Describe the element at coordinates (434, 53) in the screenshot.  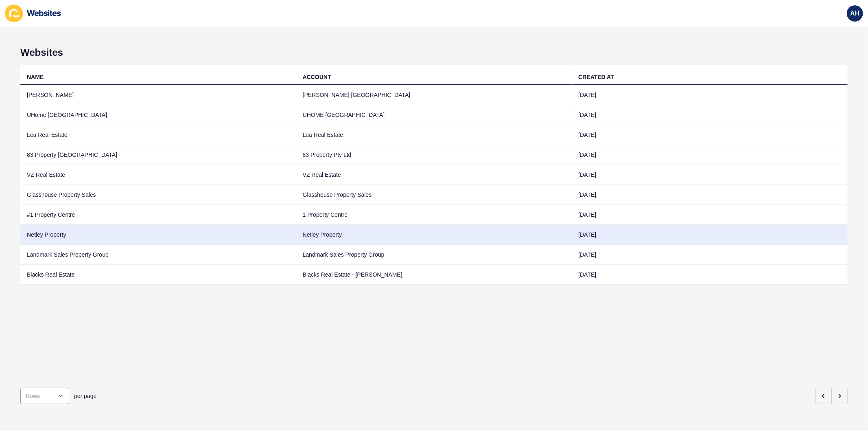
I see `h1: Websites` at that location.